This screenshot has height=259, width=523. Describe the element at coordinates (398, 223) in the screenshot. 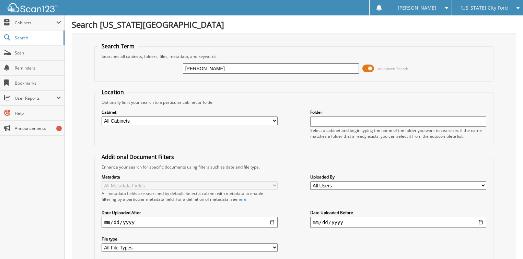

I see `input: end` at that location.